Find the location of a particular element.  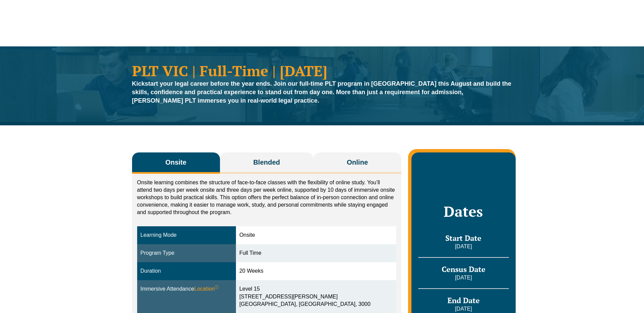

sup: ⓘ is located at coordinates (217, 288).